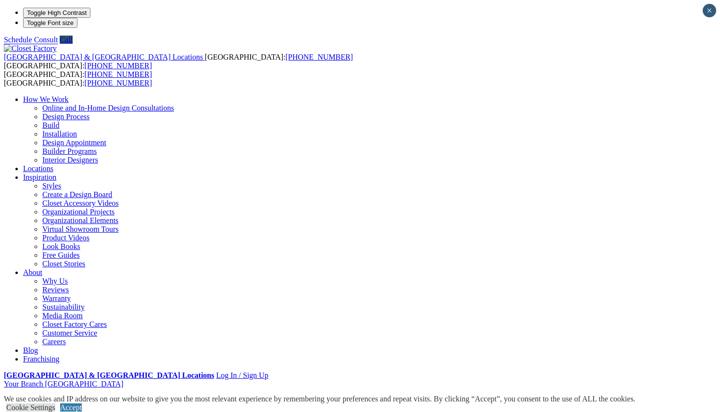 The width and height of the screenshot is (720, 412). Describe the element at coordinates (56, 298) in the screenshot. I see `a: Warranty` at that location.